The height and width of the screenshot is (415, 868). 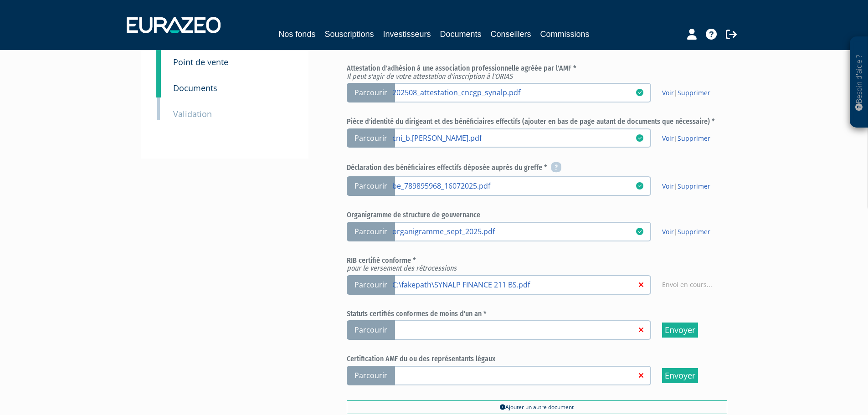 What do you see at coordinates (193, 114) in the screenshot?
I see `small: Validation` at bounding box center [193, 114].